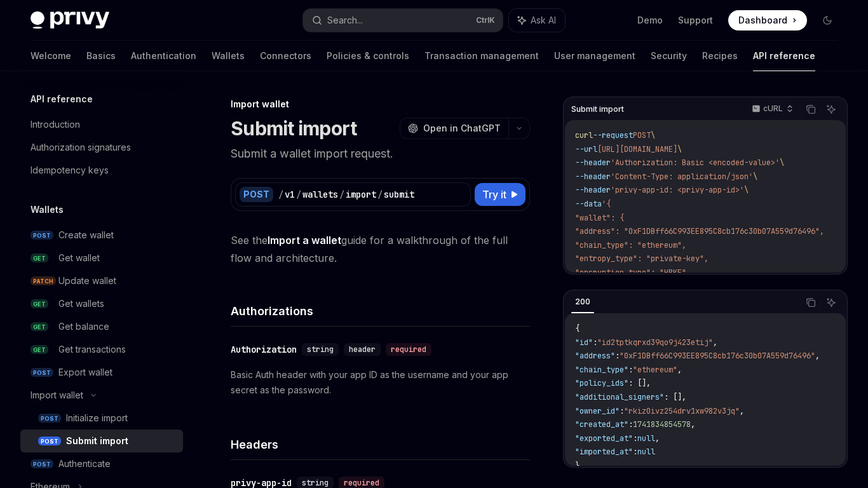  Describe the element at coordinates (717, 356) in the screenshot. I see `span: "0xF1DBff66C993EE895C8cb176c30b07A559d76496"` at that location.